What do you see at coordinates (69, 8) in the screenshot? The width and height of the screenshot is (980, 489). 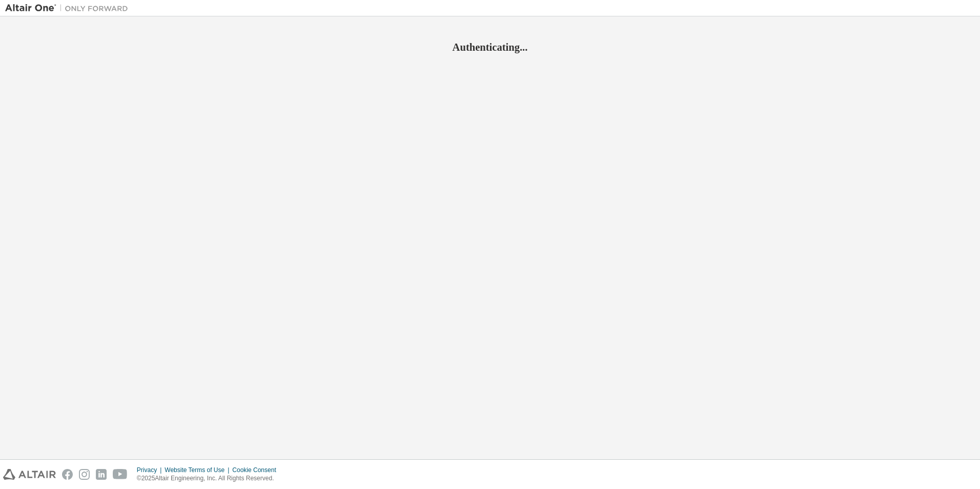 I see `img: Altair One` at bounding box center [69, 8].